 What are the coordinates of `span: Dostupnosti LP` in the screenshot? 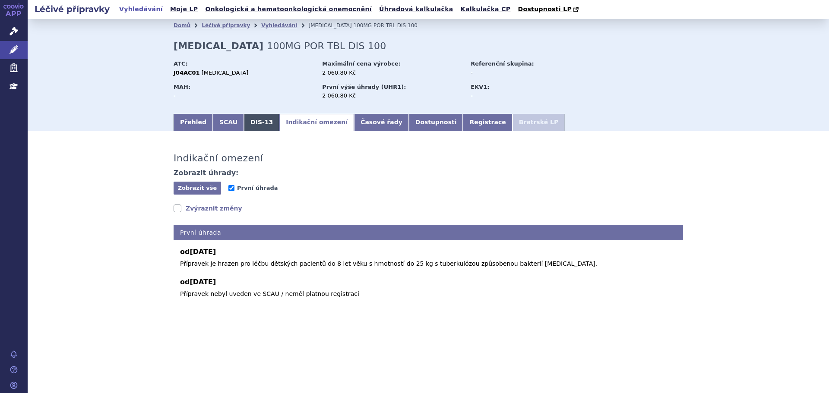 It's located at (544, 9).